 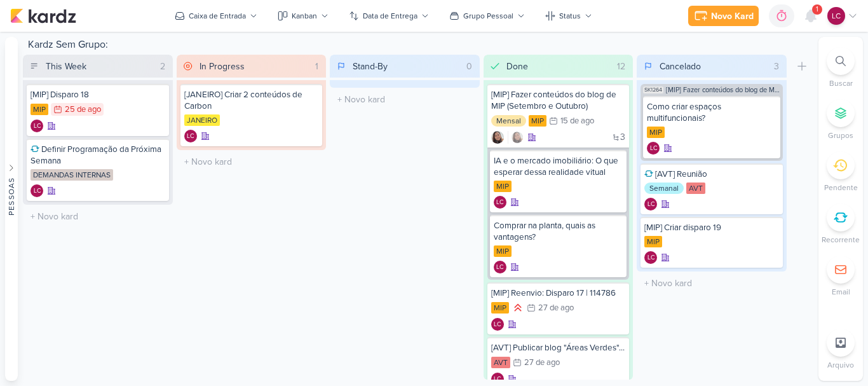 I want to click on li: Ctrl + F, so click(x=841, y=68).